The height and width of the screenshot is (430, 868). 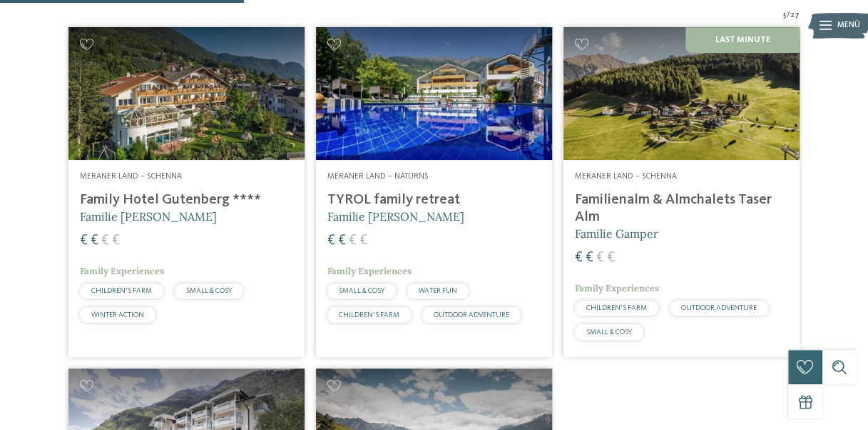 What do you see at coordinates (682, 94) in the screenshot?
I see `img: Familienhotels gesucht? Hier findet ihr die besten!` at bounding box center [682, 94].